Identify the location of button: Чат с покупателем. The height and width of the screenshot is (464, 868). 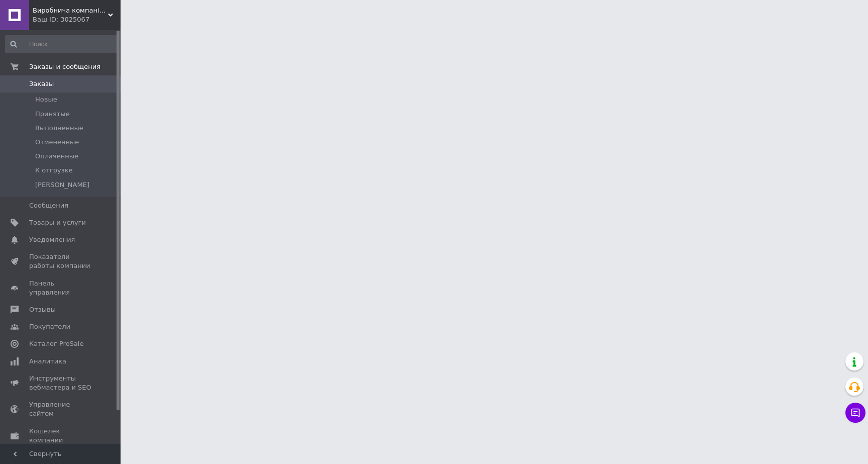
(856, 413).